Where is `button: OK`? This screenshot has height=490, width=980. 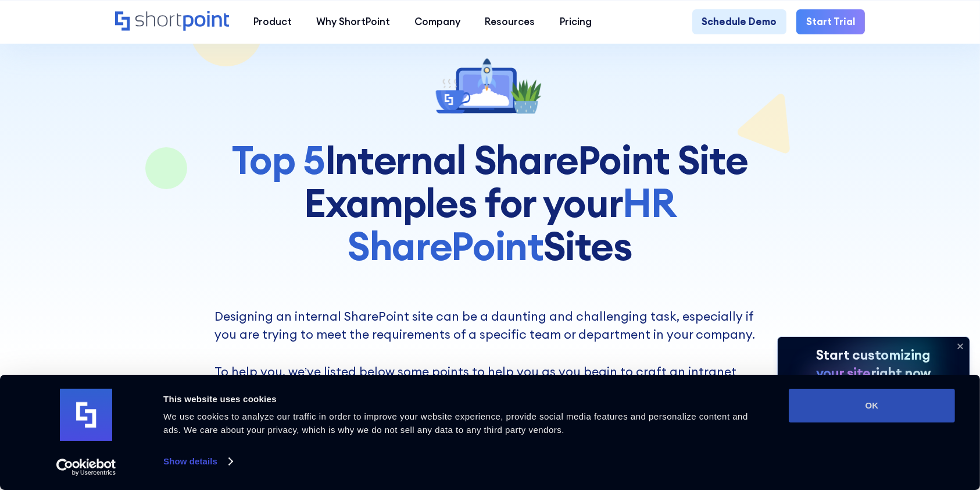 button: OK is located at coordinates (872, 405).